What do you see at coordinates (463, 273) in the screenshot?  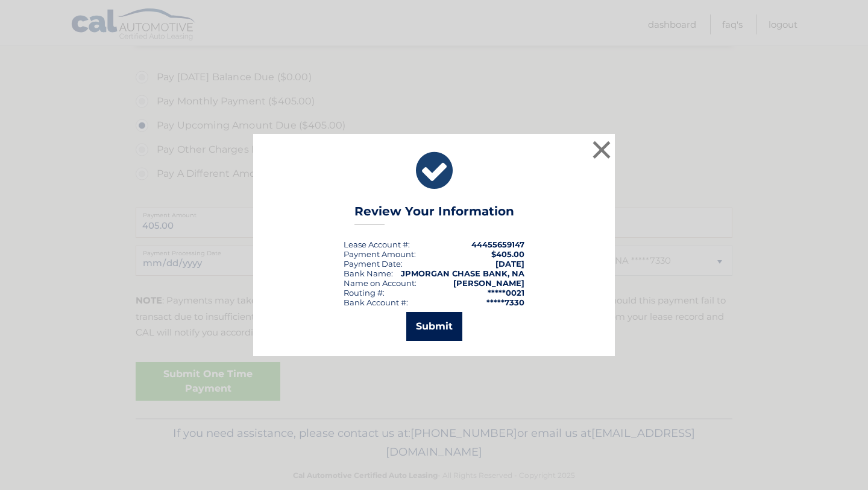 I see `strong: JPMORGAN CHASE BANK, NA` at bounding box center [463, 273].